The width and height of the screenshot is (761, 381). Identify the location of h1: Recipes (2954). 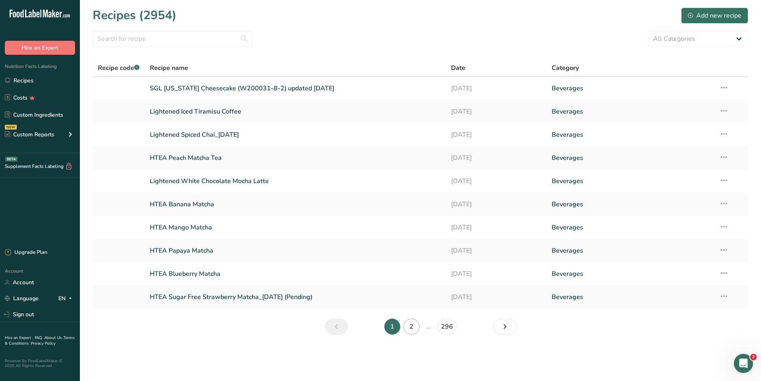
(135, 15).